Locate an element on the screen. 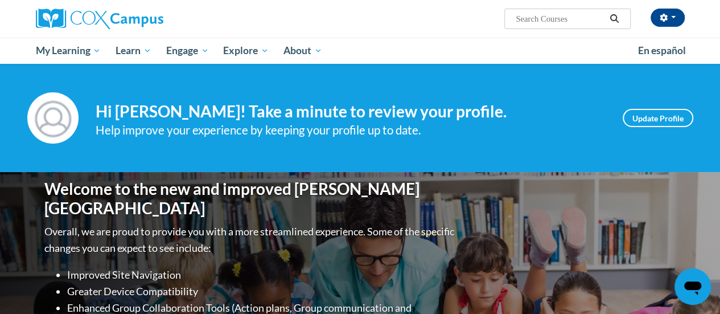  a: My Learning is located at coordinates (68, 51).